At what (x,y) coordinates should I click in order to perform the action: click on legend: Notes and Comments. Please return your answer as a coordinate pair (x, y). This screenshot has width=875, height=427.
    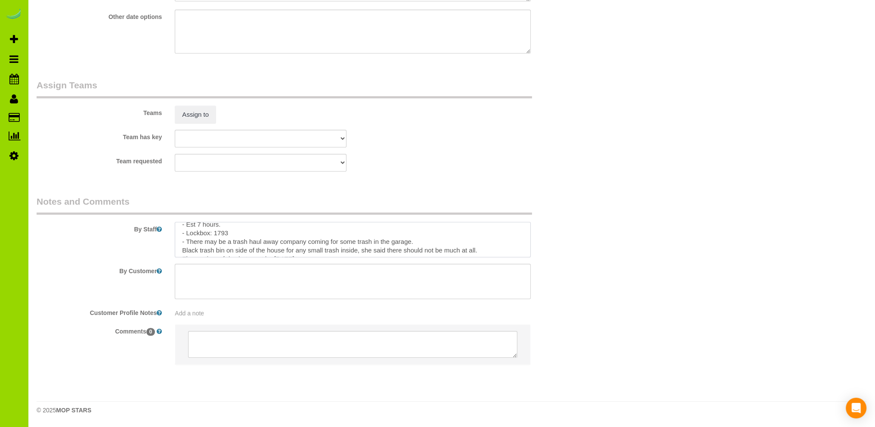
    Looking at the image, I should click on (284, 204).